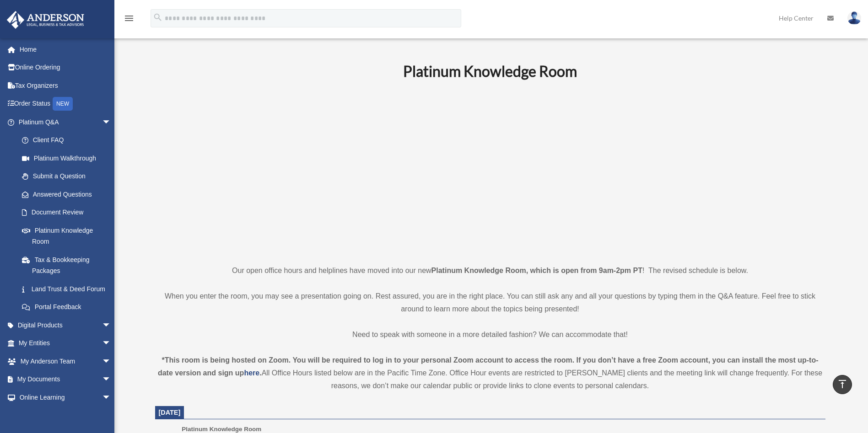 This screenshot has width=868, height=433. I want to click on p: When you enter the room, you may see a presentation going on. Rest assured, you are in the right ..., so click(490, 303).